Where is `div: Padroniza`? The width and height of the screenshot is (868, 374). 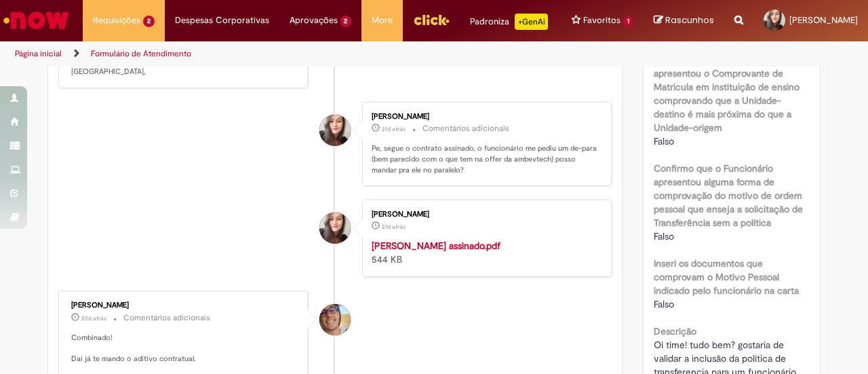
div: Padroniza is located at coordinates (508, 22).